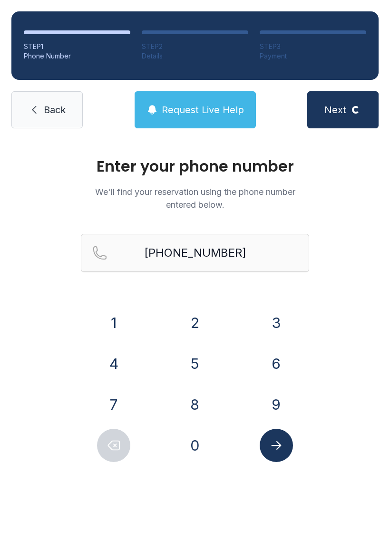  What do you see at coordinates (195, 253) in the screenshot?
I see `input: Reservation phone number` at bounding box center [195, 253].